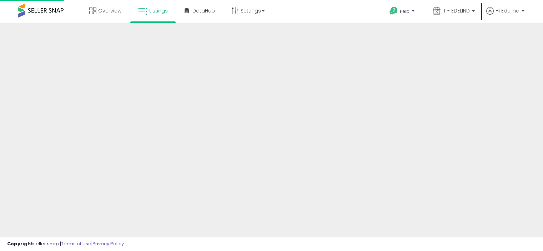  Describe the element at coordinates (158, 11) in the screenshot. I see `span: Listings` at that location.